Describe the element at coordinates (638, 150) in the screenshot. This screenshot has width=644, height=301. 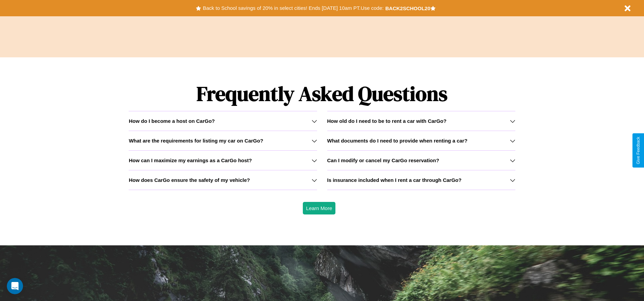
I see `div: Give Feedback` at that location.